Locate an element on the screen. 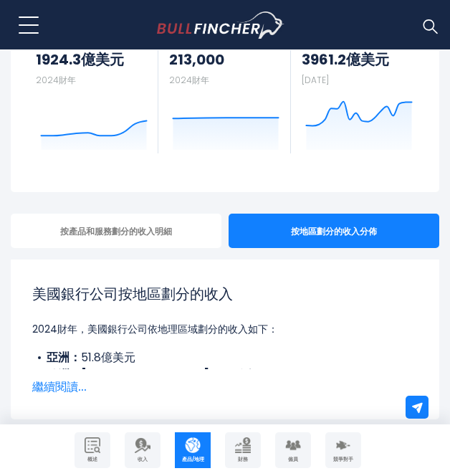  a: 公司收入 is located at coordinates (143, 450).